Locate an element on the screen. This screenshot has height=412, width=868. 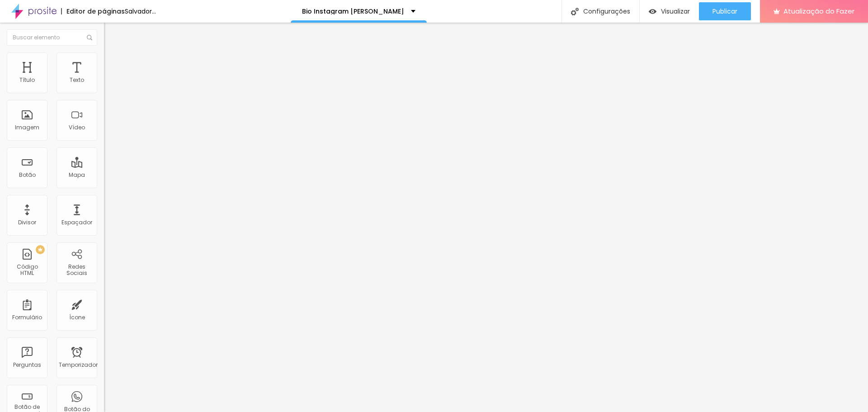
font: Código HTML is located at coordinates (27, 269).